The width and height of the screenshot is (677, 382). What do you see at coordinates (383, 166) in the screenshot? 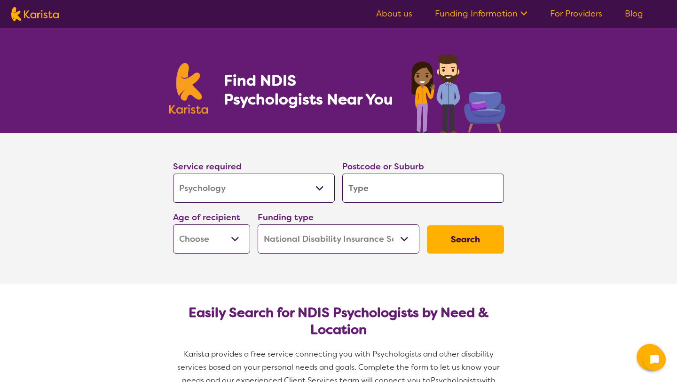
I see `label: Postcode or Suburb` at bounding box center [383, 166].